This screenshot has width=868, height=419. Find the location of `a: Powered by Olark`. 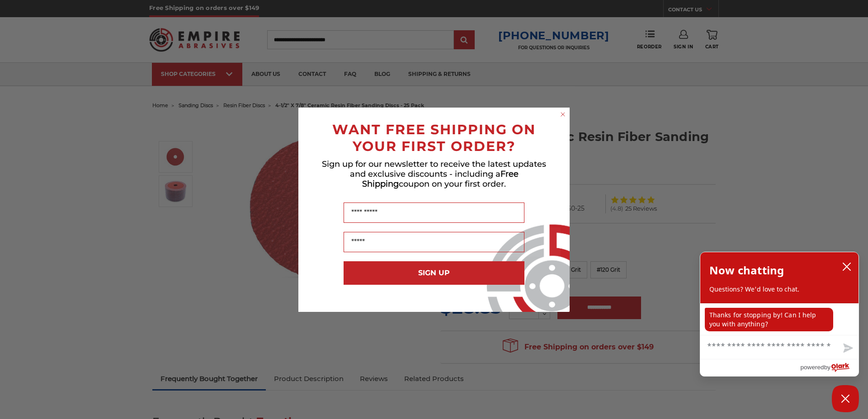

a: Powered by Olark is located at coordinates (829, 367).